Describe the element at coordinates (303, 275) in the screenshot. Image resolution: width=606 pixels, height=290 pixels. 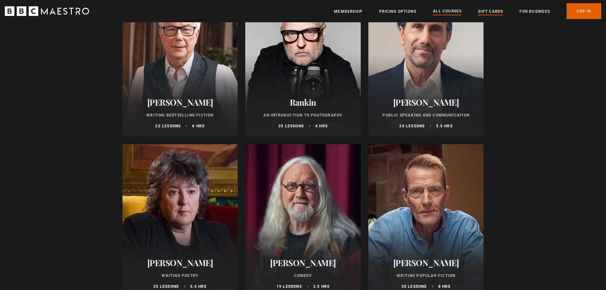
I see `p: Comedy` at that location.